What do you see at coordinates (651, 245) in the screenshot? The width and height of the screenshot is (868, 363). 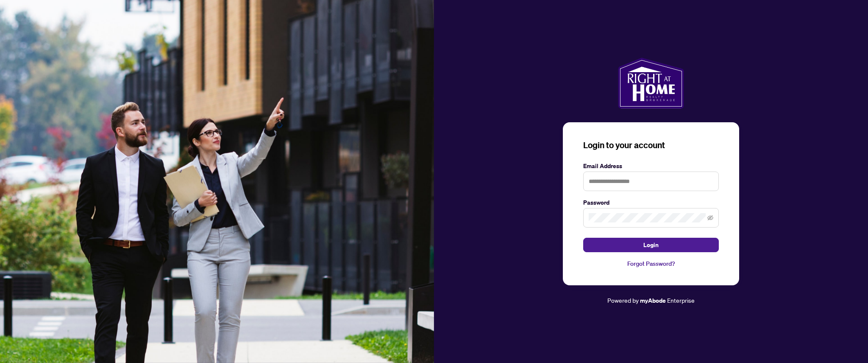 I see `span: Login` at bounding box center [651, 245].